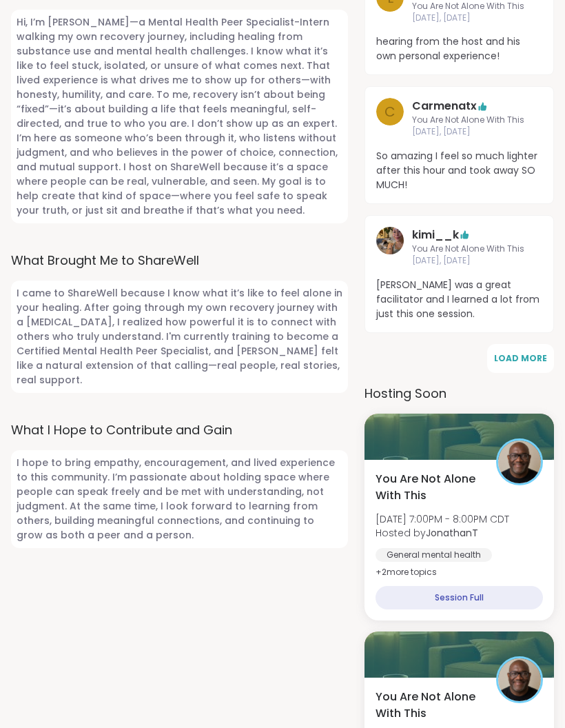 This screenshot has height=728, width=565. What do you see at coordinates (459, 171) in the screenshot?
I see `span: So amazing I feel so much lighter after this hour and took away SO MUCH!` at bounding box center [459, 171].